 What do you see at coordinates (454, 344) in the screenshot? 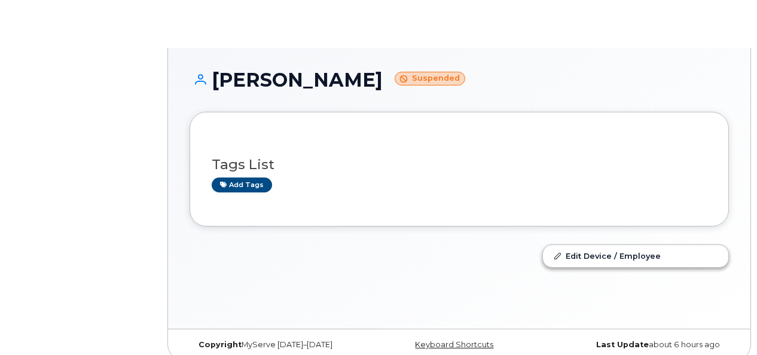
I see `a: Keyboard Shortcuts` at bounding box center [454, 344].